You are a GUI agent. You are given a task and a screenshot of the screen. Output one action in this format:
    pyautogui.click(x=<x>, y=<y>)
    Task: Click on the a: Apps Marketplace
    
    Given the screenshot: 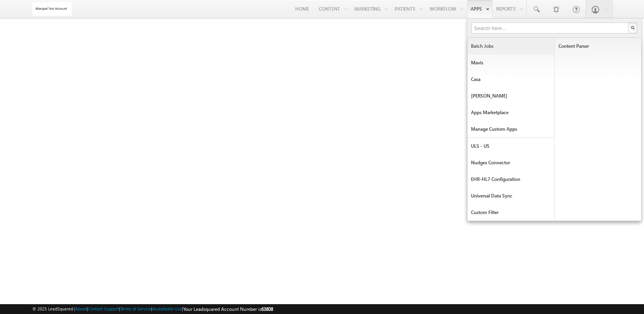 What is the action you would take?
    pyautogui.click(x=511, y=113)
    